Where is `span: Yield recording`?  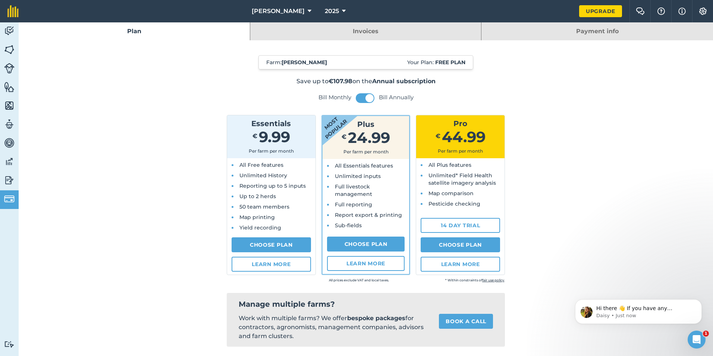
span: Yield recording is located at coordinates (260, 228).